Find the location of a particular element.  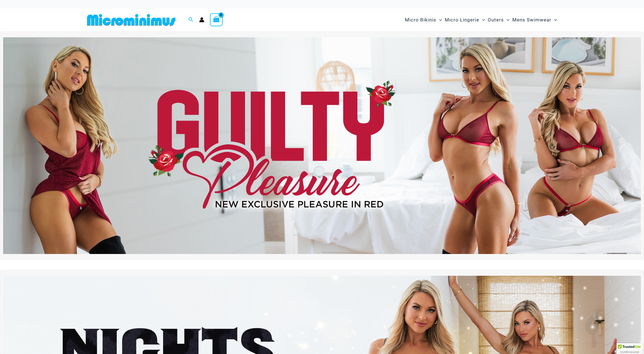

span: Micro Lingerie is located at coordinates (462, 20).